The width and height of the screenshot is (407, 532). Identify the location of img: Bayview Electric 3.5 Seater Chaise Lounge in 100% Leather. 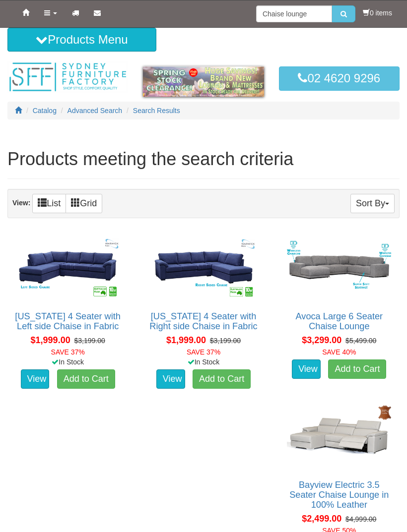
(339, 436).